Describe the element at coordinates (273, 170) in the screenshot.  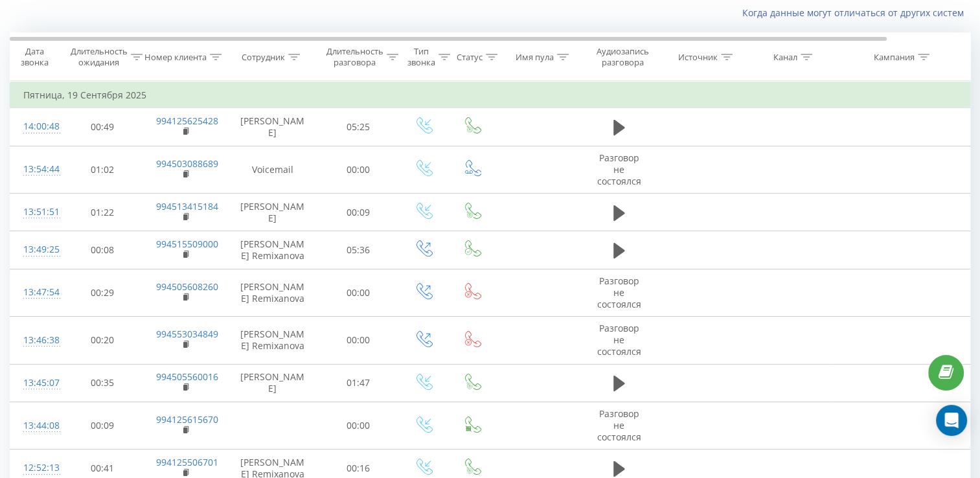
I see `td: Voicemail` at that location.